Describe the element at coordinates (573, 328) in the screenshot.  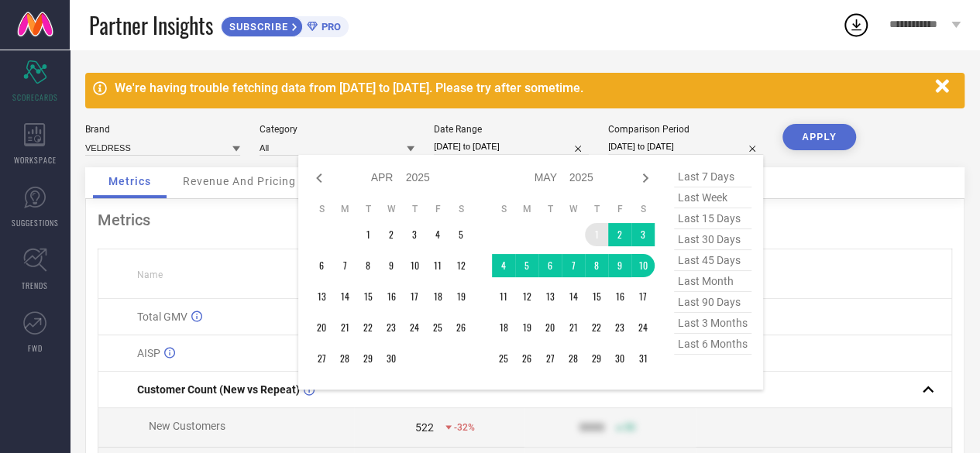
I see `td: Wed May 21 2025` at that location.